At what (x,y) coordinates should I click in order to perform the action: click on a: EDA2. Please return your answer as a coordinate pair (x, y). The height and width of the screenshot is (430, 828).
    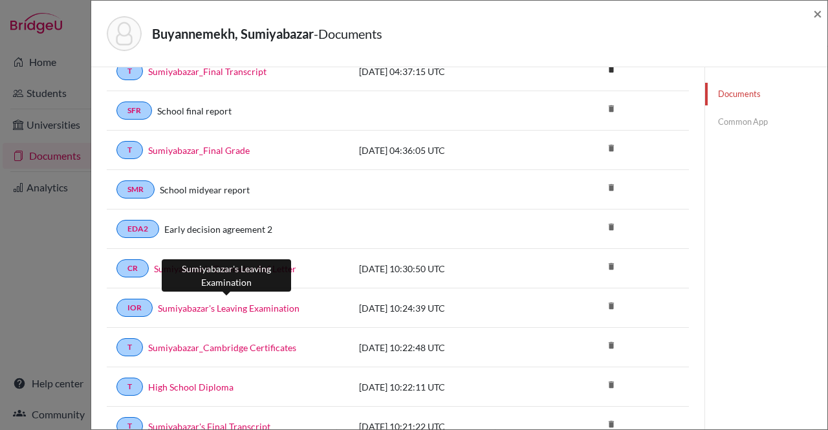
    Looking at the image, I should click on (138, 229).